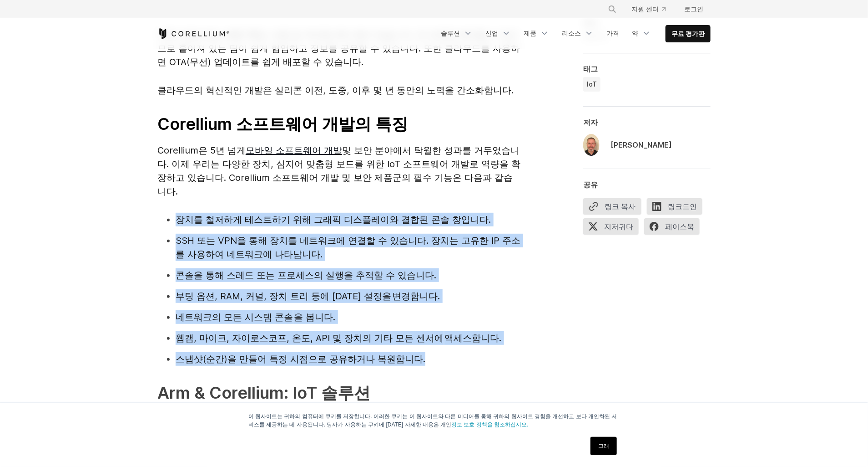 The image size is (868, 467). I want to click on a: 무료 평가판, so click(688, 34).